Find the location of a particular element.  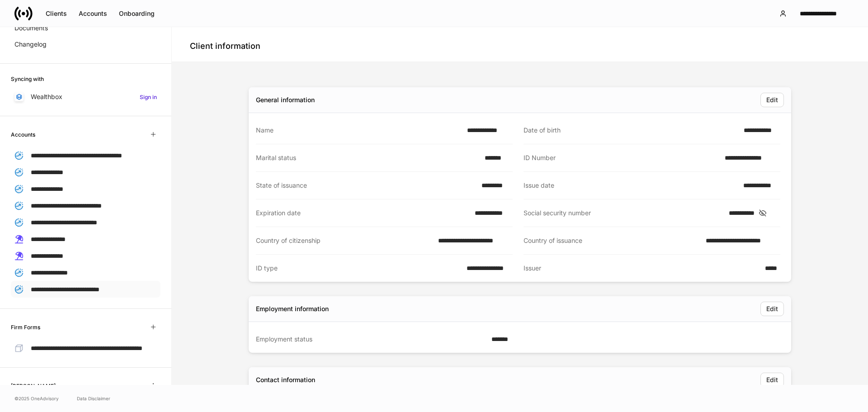

div: Accounts is located at coordinates (92, 14).